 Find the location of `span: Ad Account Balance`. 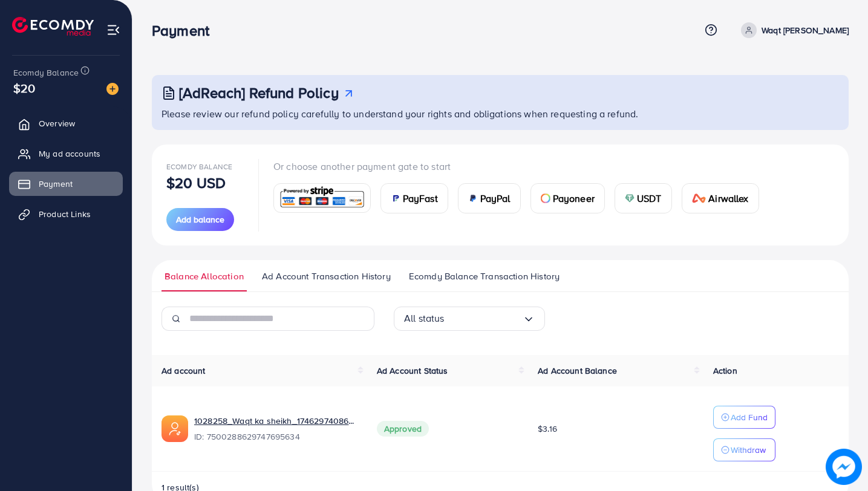

span: Ad Account Balance is located at coordinates (577, 371).